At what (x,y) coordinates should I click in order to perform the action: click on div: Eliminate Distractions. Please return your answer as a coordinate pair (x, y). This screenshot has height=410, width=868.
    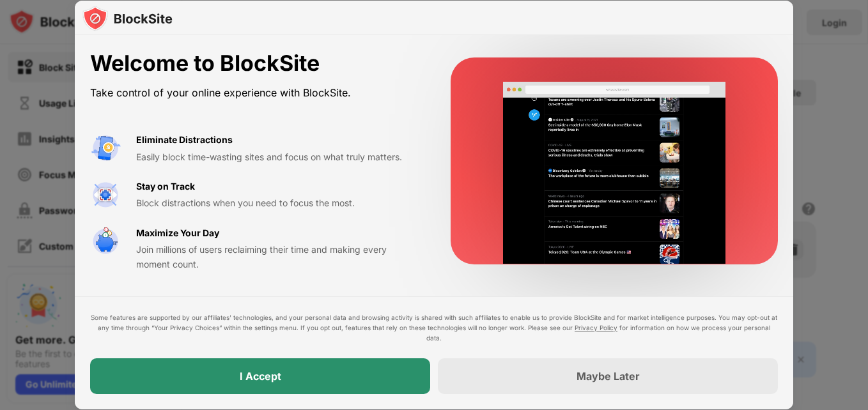
    Looking at the image, I should click on (184, 140).